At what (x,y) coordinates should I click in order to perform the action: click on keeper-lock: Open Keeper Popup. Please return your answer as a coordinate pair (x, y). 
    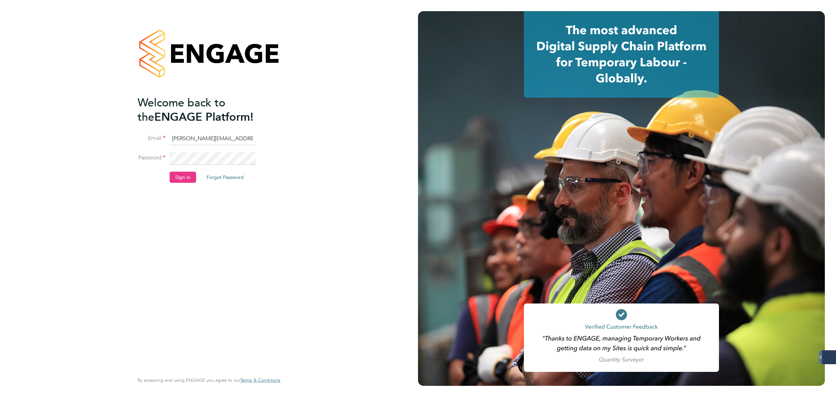
    Looking at the image, I should click on (249, 158).